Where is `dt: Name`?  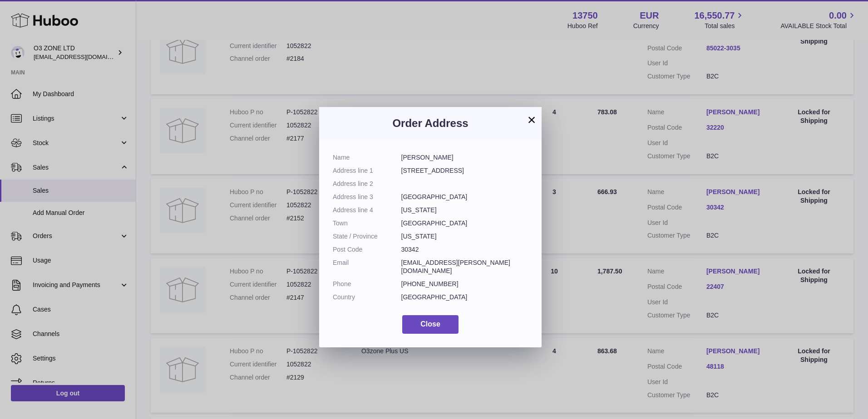
dt: Name is located at coordinates (367, 157).